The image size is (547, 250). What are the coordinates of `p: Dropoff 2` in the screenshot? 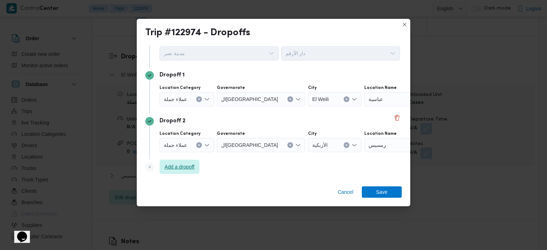 It's located at (172, 121).